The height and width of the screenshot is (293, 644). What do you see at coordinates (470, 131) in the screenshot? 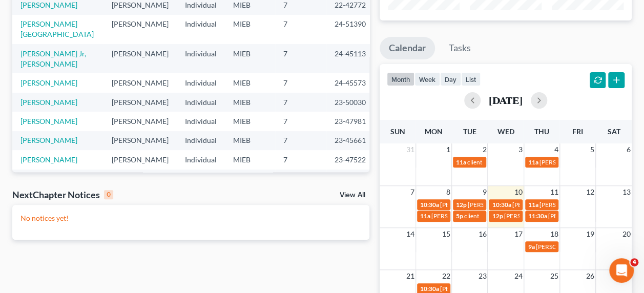
I see `span: Tue` at bounding box center [470, 131].